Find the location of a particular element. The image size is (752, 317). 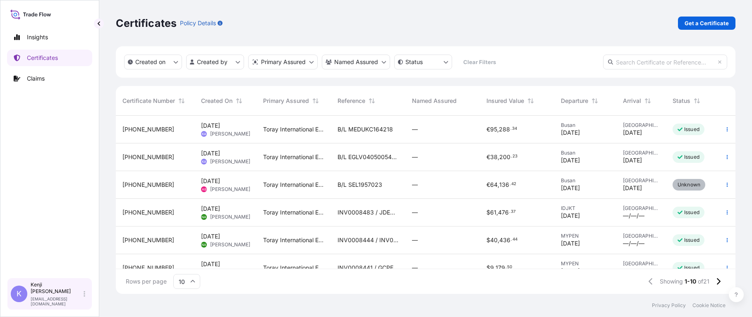

button: Clear Filters is located at coordinates (480, 62).